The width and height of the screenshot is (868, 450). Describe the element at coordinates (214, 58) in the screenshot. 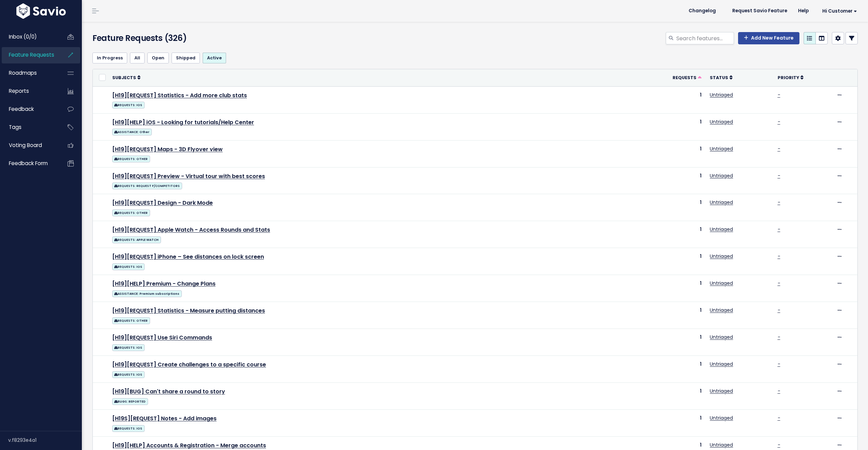

I see `a: Active` at that location.